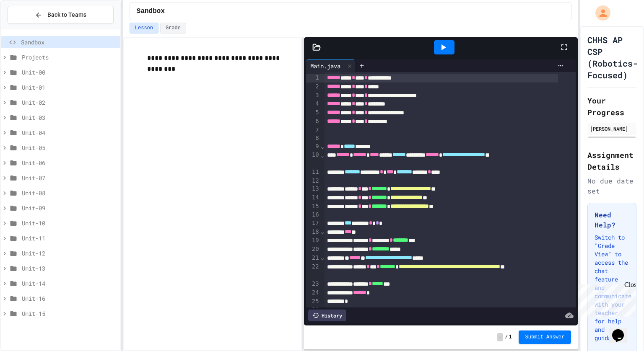 The height and width of the screenshot is (351, 644). I want to click on div: 22, so click(313, 271).